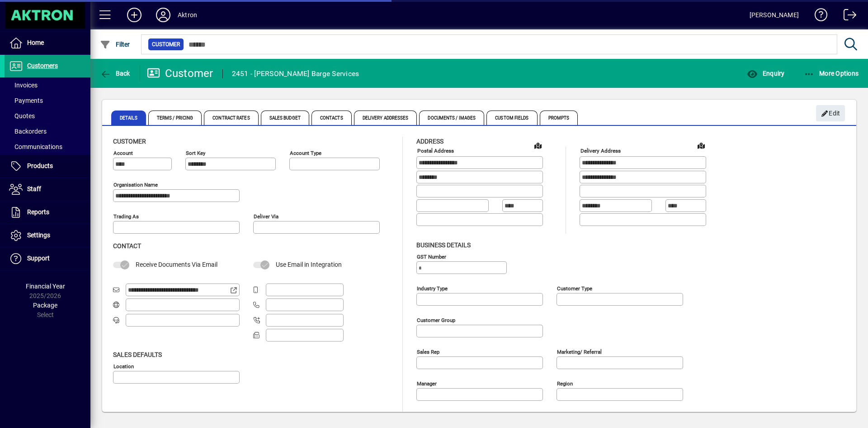 This screenshot has width=868, height=428. What do you see at coordinates (126, 216) in the screenshot?
I see `mat-label: Trading as` at bounding box center [126, 216].